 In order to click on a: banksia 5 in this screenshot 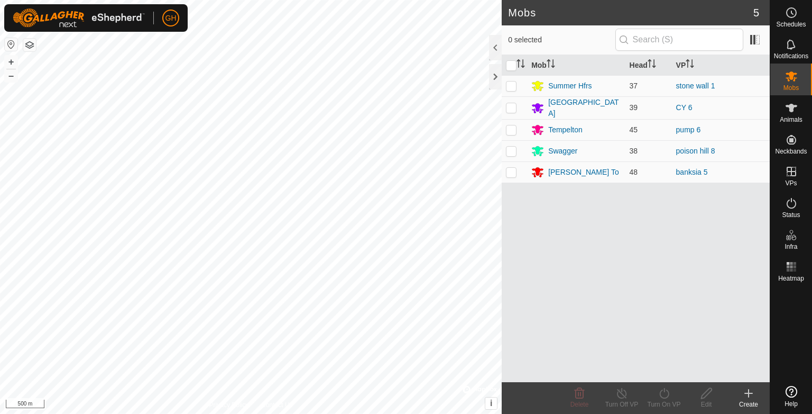, I will do `click(692, 172)`.